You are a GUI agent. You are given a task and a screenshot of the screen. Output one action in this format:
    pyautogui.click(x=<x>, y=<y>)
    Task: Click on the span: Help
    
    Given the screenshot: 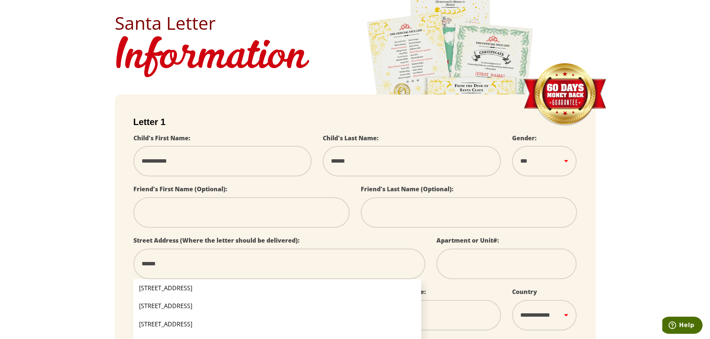 What is the action you would take?
    pyautogui.click(x=24, y=9)
    